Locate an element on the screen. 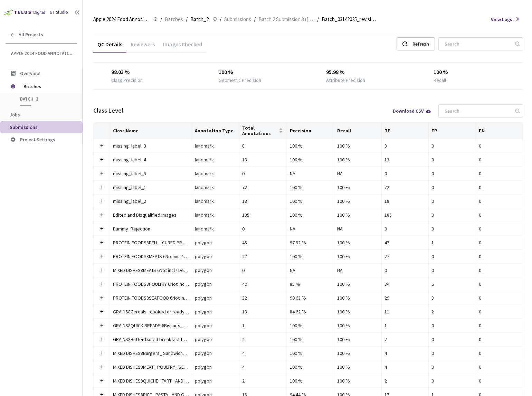 The image size is (532, 396). span: View Logs is located at coordinates (502, 20).